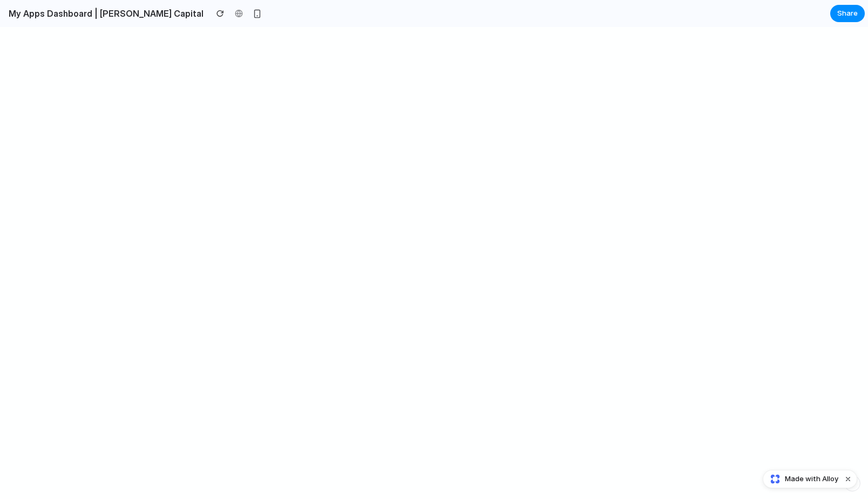 The width and height of the screenshot is (868, 499). I want to click on span: Share, so click(847, 14).